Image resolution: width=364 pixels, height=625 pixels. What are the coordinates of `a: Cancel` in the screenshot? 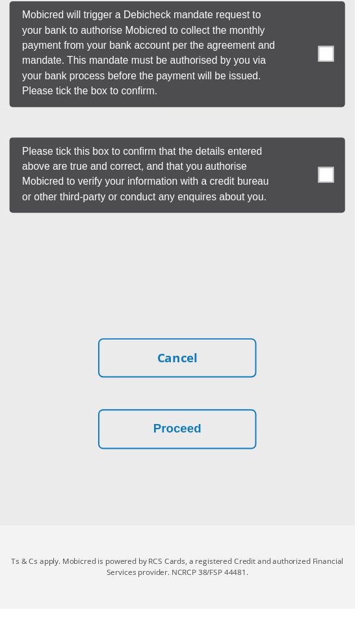 It's located at (182, 368).